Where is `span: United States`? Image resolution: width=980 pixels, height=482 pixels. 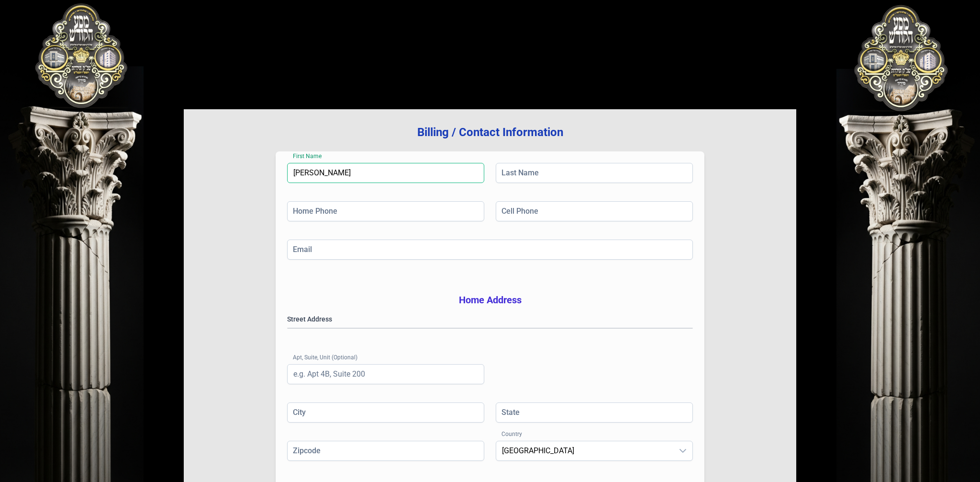 span: United States is located at coordinates (585, 451).